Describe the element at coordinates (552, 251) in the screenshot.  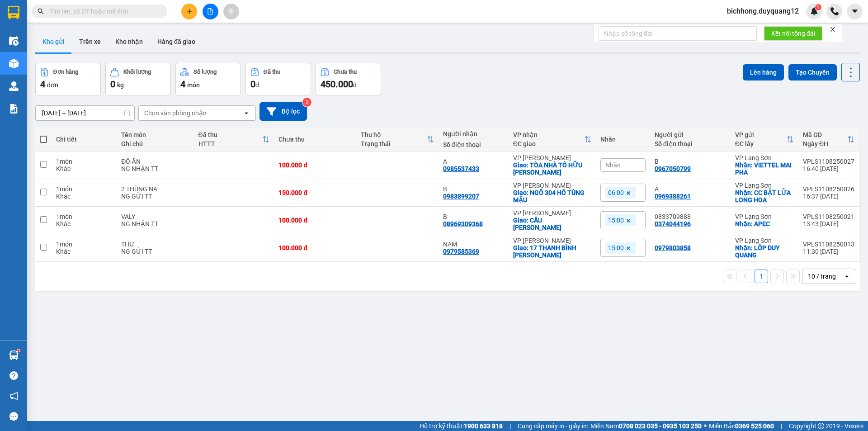
I see `div: Giao: 17 THANH BÌNH MỘ LAO HĐ` at that location.